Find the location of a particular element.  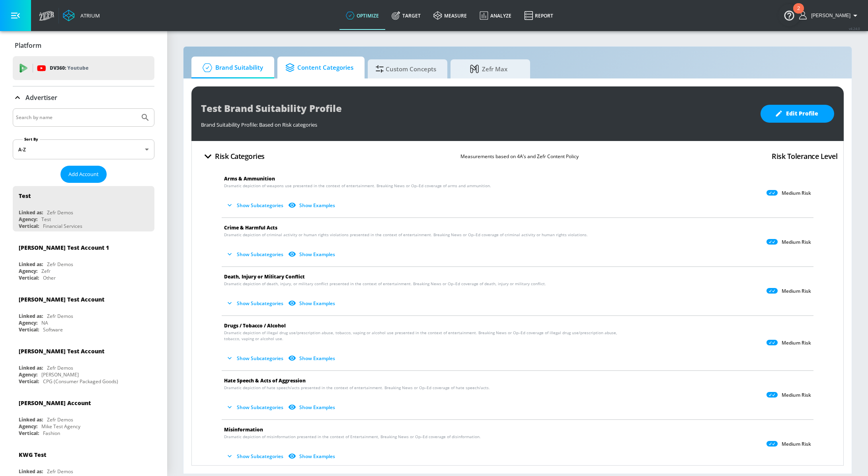

a: Report is located at coordinates (538, 16).